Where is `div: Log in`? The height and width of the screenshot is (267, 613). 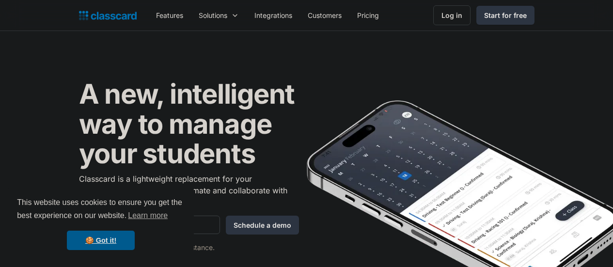 div: Log in is located at coordinates (452, 15).